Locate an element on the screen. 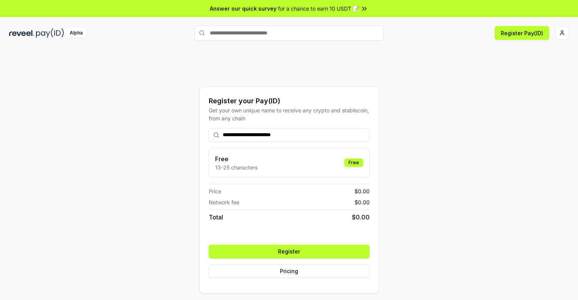 Image resolution: width=578 pixels, height=300 pixels. button: Register is located at coordinates (289, 252).